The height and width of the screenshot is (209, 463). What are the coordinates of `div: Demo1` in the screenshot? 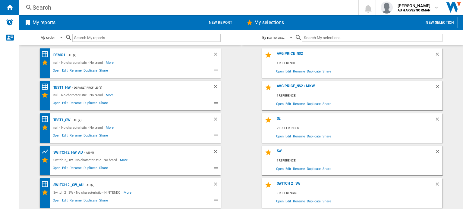 It's located at (59, 55).